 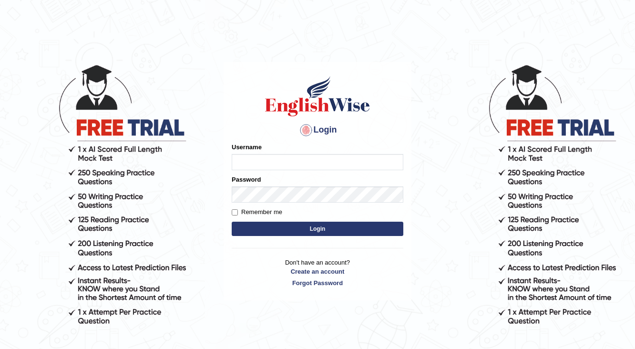 What do you see at coordinates (317, 272) in the screenshot?
I see `p: Don't have an account?` at bounding box center [317, 272].